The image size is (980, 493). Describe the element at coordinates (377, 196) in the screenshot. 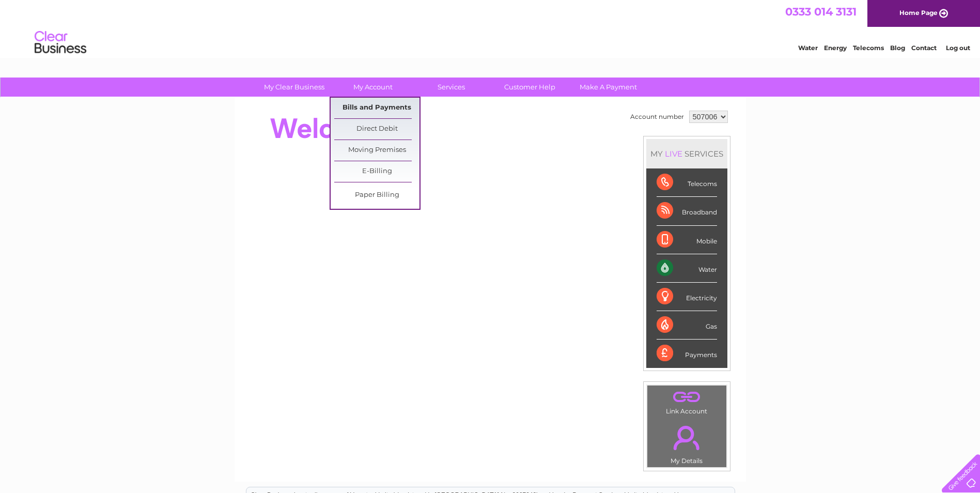

I see `a: Paper Billing` at that location.